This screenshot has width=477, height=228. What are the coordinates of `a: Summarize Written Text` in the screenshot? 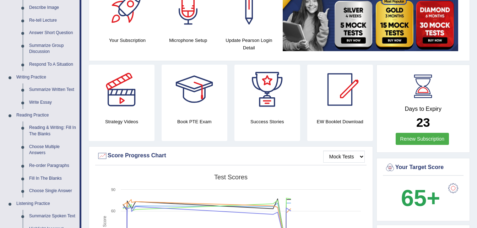 It's located at (53, 90).